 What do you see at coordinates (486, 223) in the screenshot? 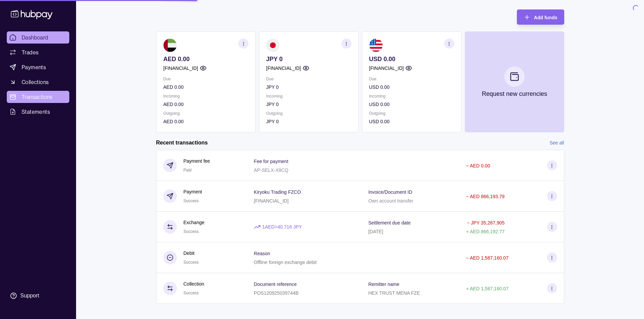
I see `p: − JPY 35,267,905` at bounding box center [486, 223].